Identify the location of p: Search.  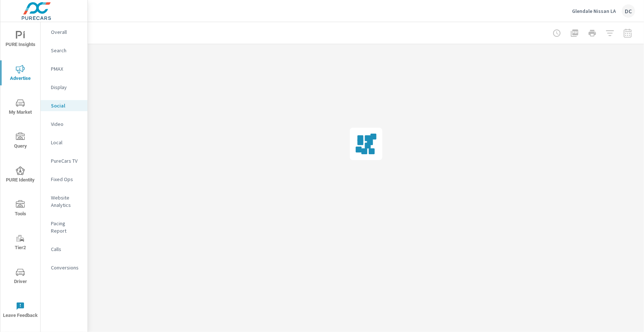
(66, 51).